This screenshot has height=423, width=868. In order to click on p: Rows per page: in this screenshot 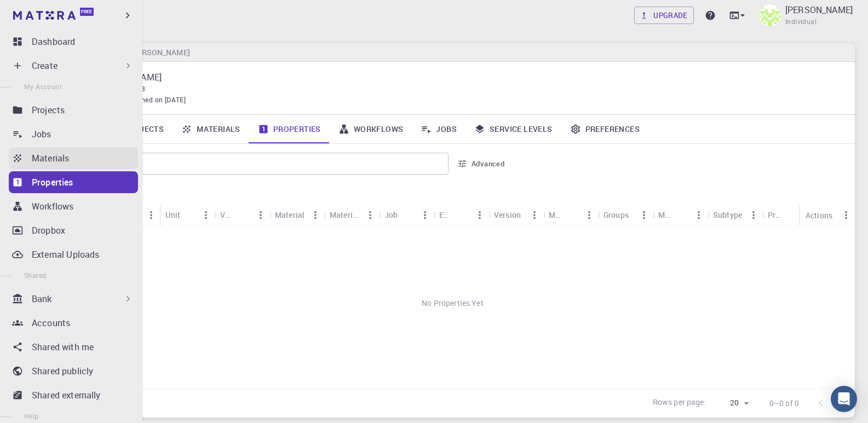, I will do `click(679, 403)`.